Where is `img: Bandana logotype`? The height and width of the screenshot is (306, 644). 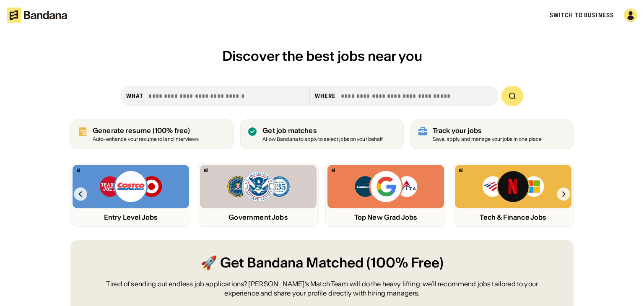 img: Bandana logotype is located at coordinates (37, 15).